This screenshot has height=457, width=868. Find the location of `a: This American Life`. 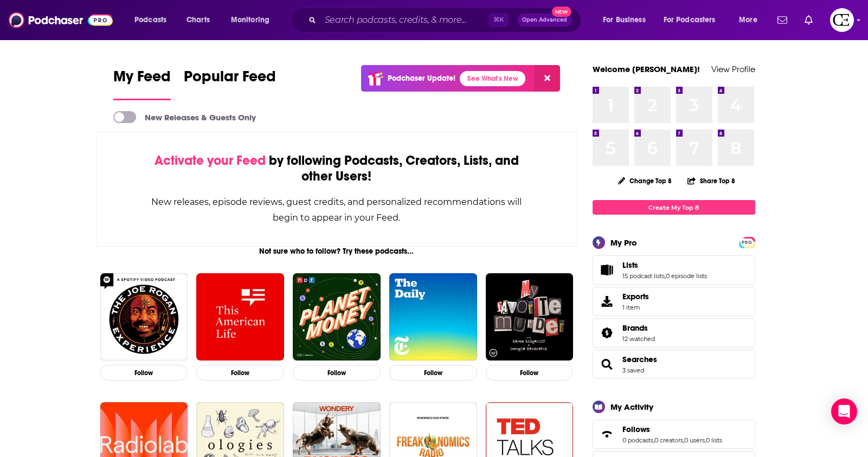

a: This American Life is located at coordinates (240, 317).